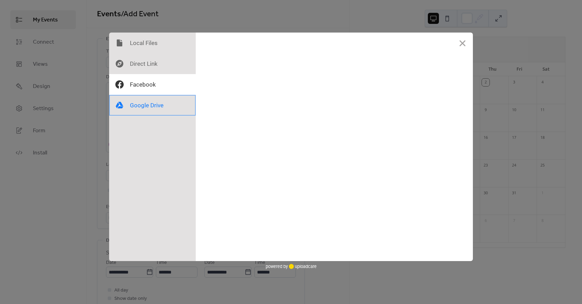  What do you see at coordinates (152, 43) in the screenshot?
I see `div: Local Files` at bounding box center [152, 43].